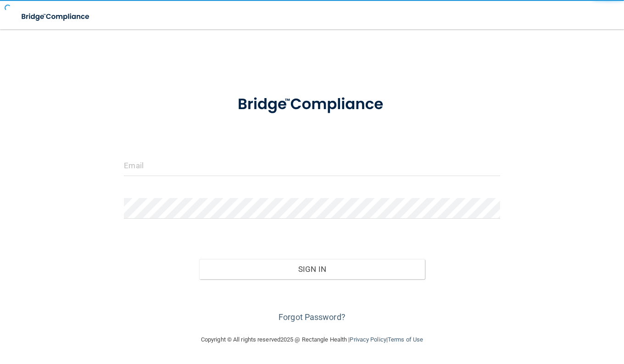 This screenshot has height=364, width=624. What do you see at coordinates (312, 340) in the screenshot?
I see `div: Copyright © All rights reserved 2025 @ Rectangle Health | |` at bounding box center [312, 340].